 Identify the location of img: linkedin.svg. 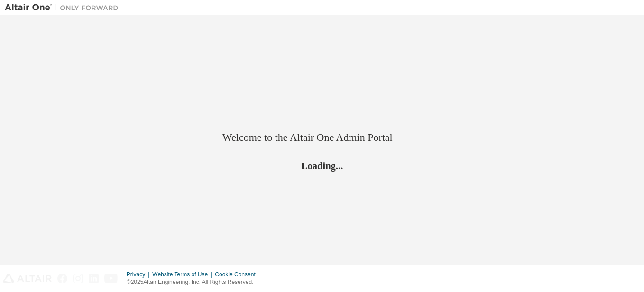
(93, 278).